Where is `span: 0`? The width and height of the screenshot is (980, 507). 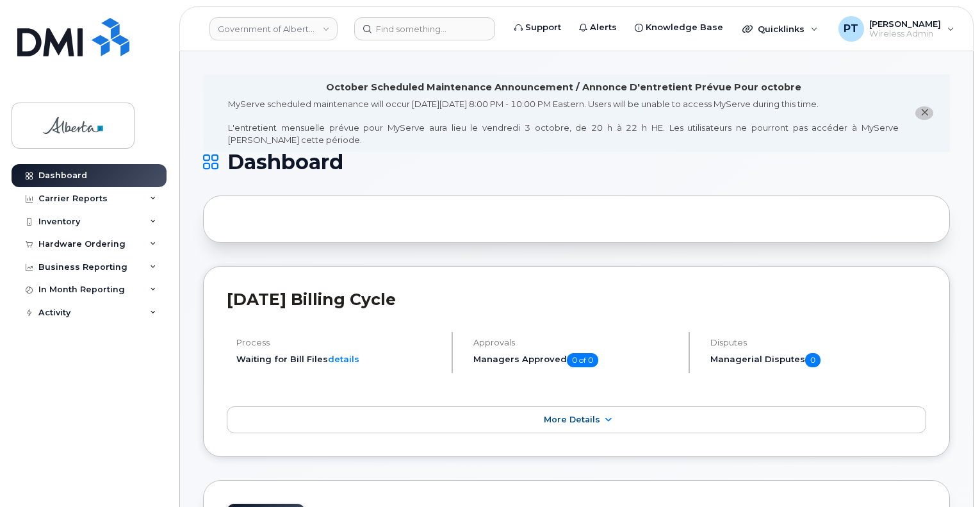 span: 0 is located at coordinates (813, 360).